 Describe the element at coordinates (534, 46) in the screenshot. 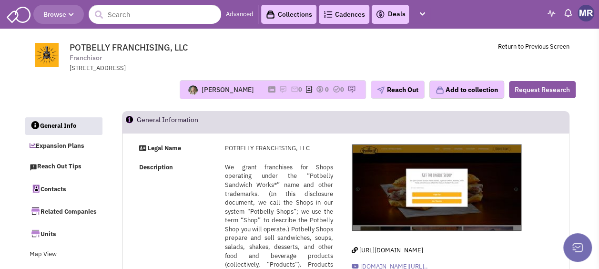

I see `a: Return to Previous Screen` at that location.